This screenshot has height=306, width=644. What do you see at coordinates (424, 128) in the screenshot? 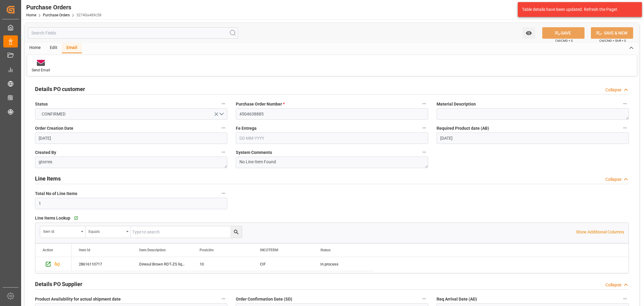
I see `button: Fe Entrega` at bounding box center [424, 128].